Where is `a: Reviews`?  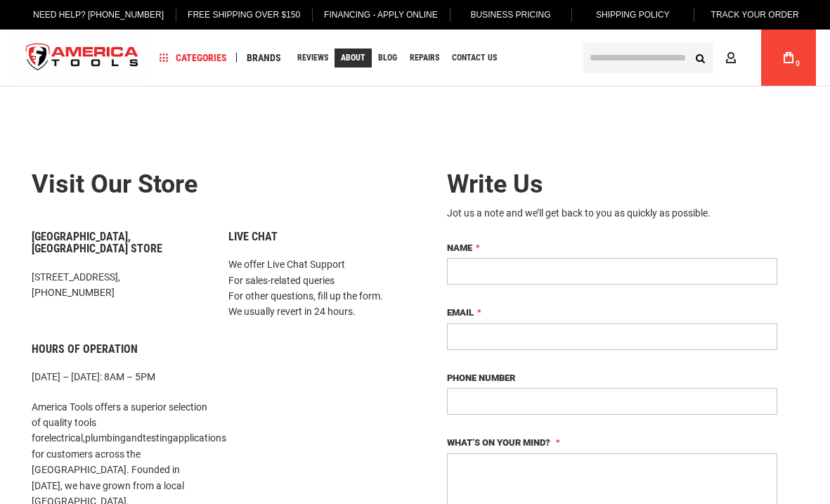 a: Reviews is located at coordinates (313, 57).